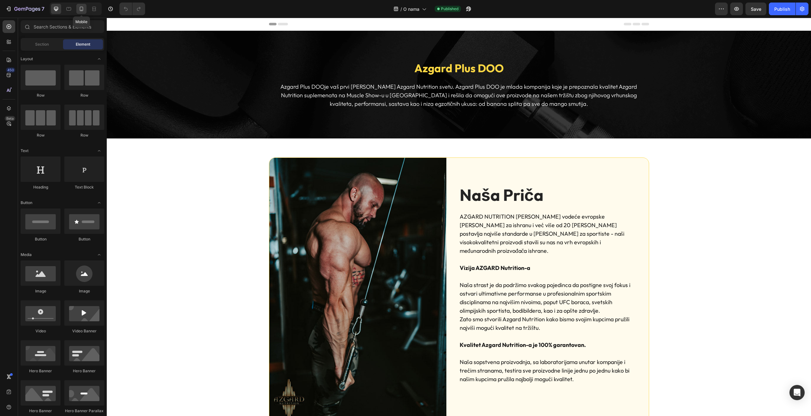  What do you see at coordinates (84, 331) in the screenshot?
I see `div: Video Banner` at bounding box center [84, 331].